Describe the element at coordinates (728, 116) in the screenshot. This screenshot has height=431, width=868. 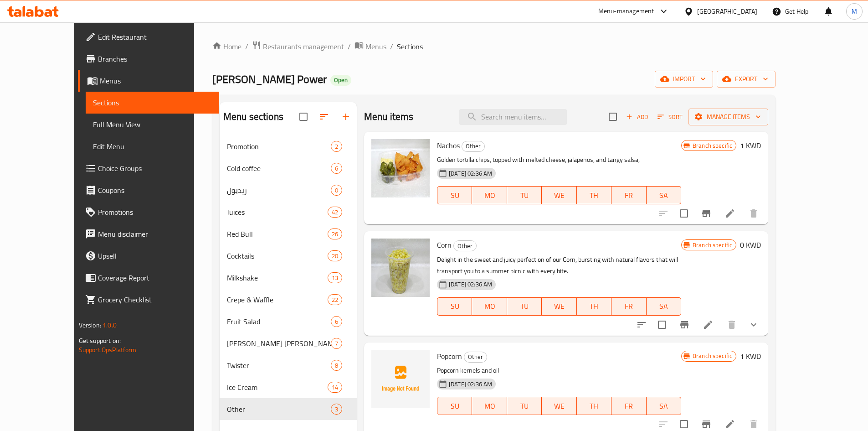
I see `span: Manage items` at that location.